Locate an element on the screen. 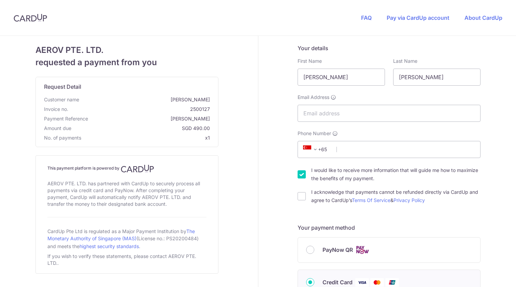 This screenshot has height=287, width=516. div: AEROV PTE. LTD. has partnered with CardUp to securely process all payments via credit card and Pa... is located at coordinates (127, 194).